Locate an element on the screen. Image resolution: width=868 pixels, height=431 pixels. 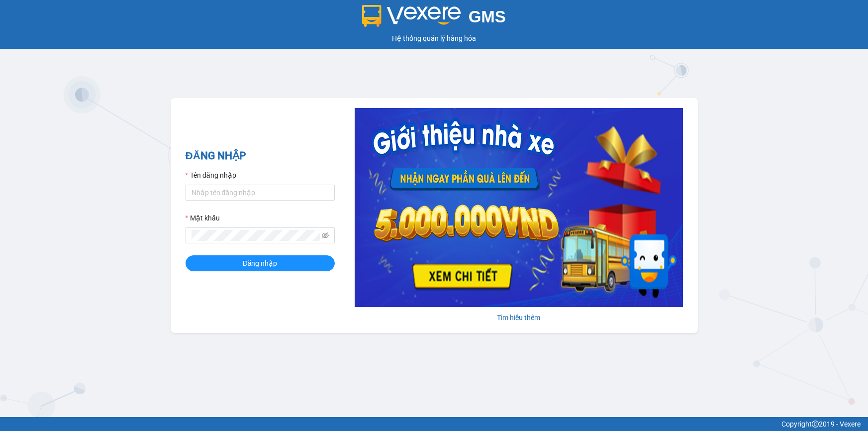
span: eye-invisible is located at coordinates (325, 235).